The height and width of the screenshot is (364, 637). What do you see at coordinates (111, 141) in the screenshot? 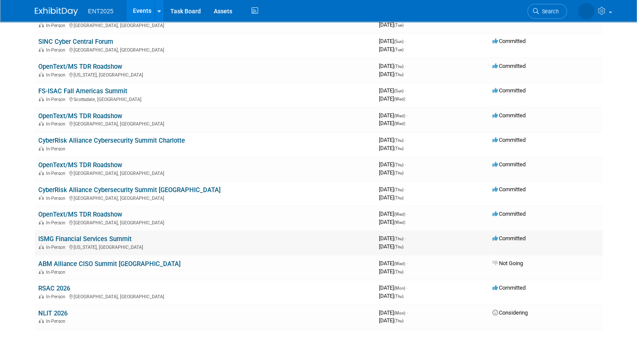
I see `a: CyberRisk Alliance Cybersecurity Summit Charlotte` at bounding box center [111, 141].